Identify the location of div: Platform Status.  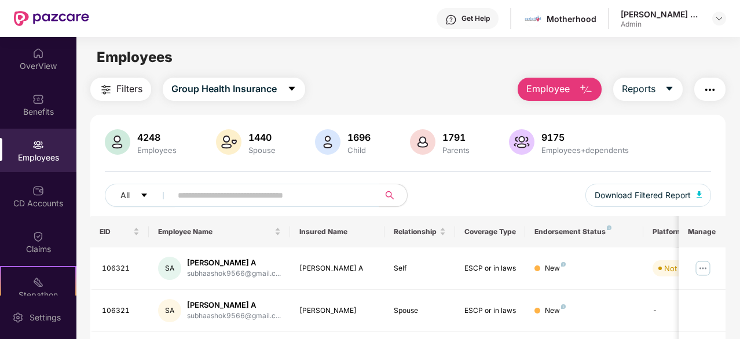
(684, 232).